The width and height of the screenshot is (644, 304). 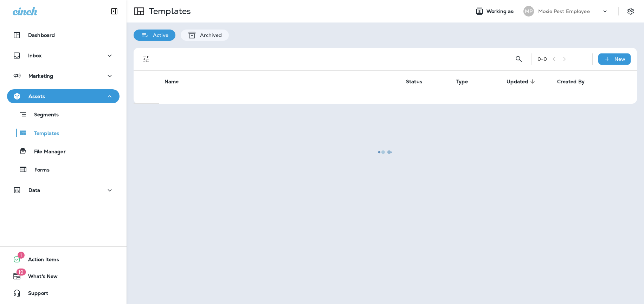 I want to click on span: Action Items, so click(x=40, y=260).